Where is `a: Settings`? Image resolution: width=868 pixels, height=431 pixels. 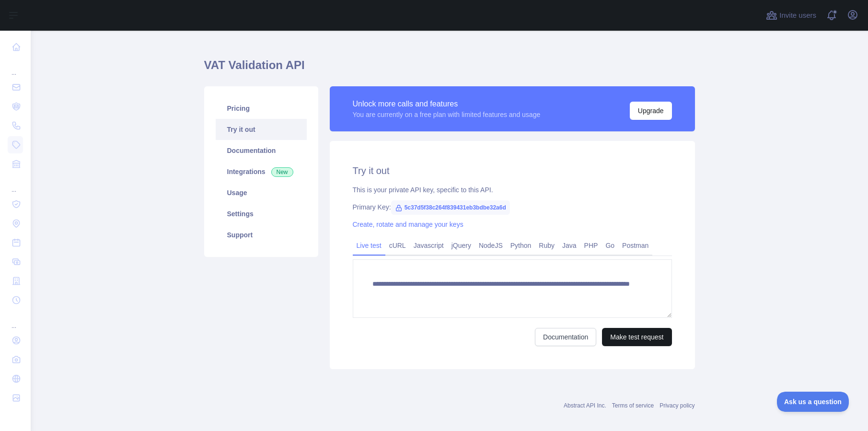
a: Settings is located at coordinates (261, 213).